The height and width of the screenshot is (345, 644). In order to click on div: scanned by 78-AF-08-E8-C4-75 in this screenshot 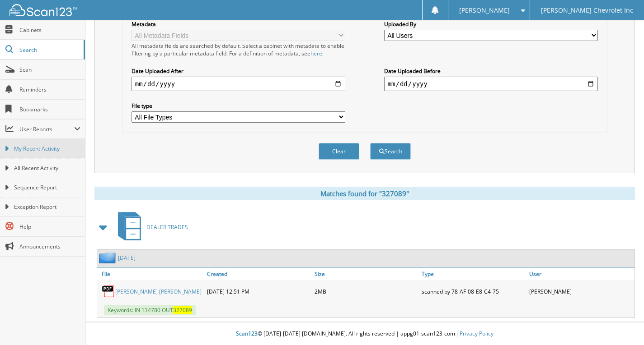, I will do `click(473, 292)`.